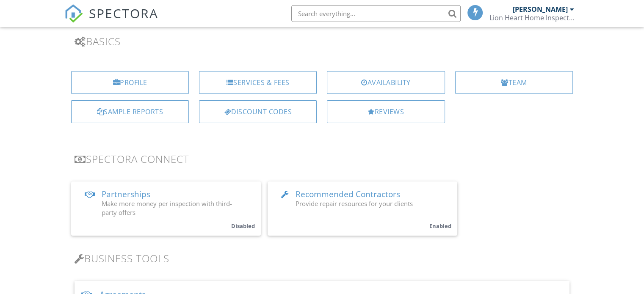  I want to click on a: Profile, so click(130, 83).